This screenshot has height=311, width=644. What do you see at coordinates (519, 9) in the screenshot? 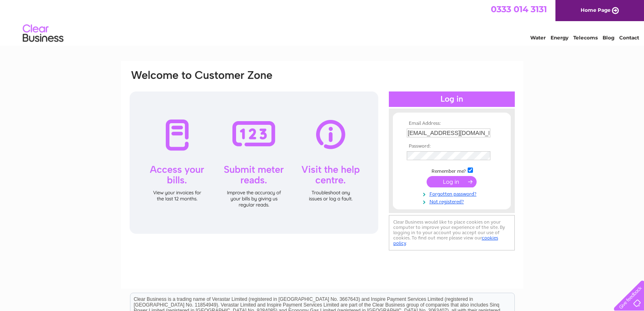
I see `a: 0333 014 3131` at bounding box center [519, 9].